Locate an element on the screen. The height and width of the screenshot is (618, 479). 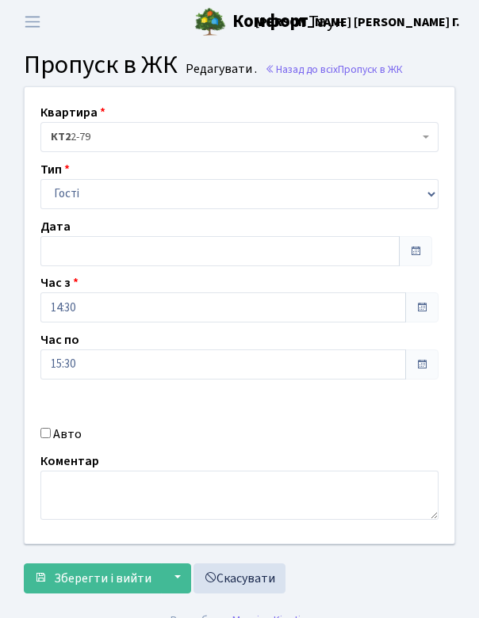
button: Зберегти і вийти is located at coordinates (93, 579).